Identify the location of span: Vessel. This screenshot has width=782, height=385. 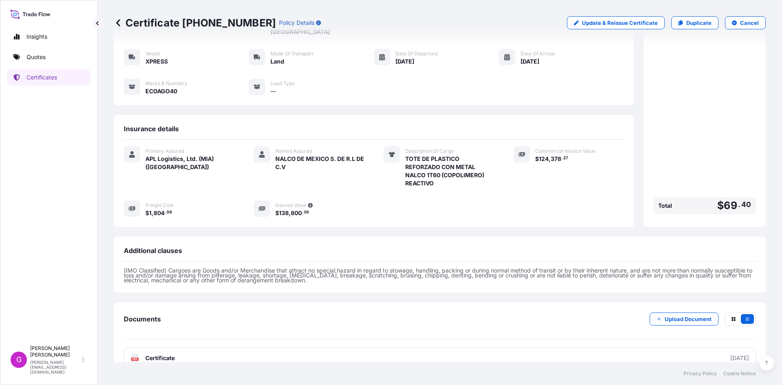
(153, 54).